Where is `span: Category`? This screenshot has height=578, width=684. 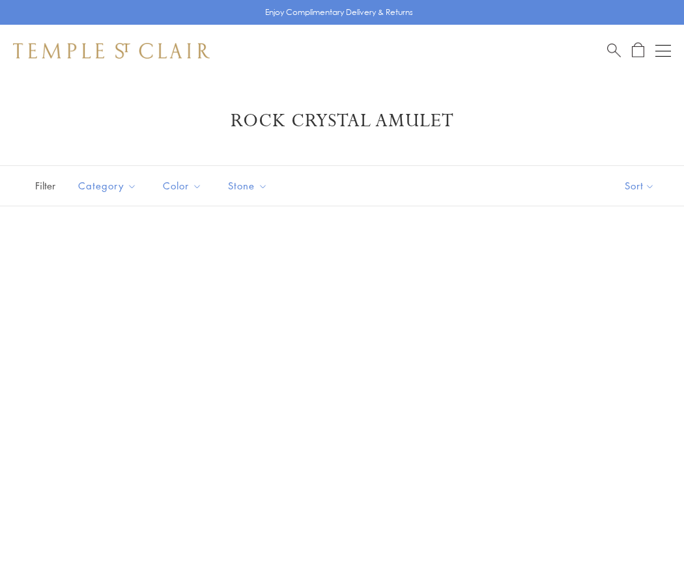 span: Category is located at coordinates (109, 186).